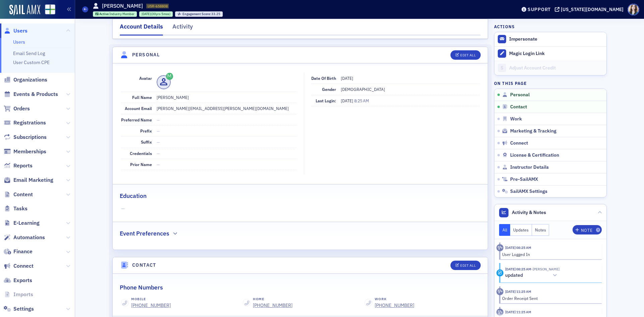 The height and width of the screenshot is (317, 644). What do you see at coordinates (141, 164) in the screenshot?
I see `span: Prior Name` at bounding box center [141, 164].